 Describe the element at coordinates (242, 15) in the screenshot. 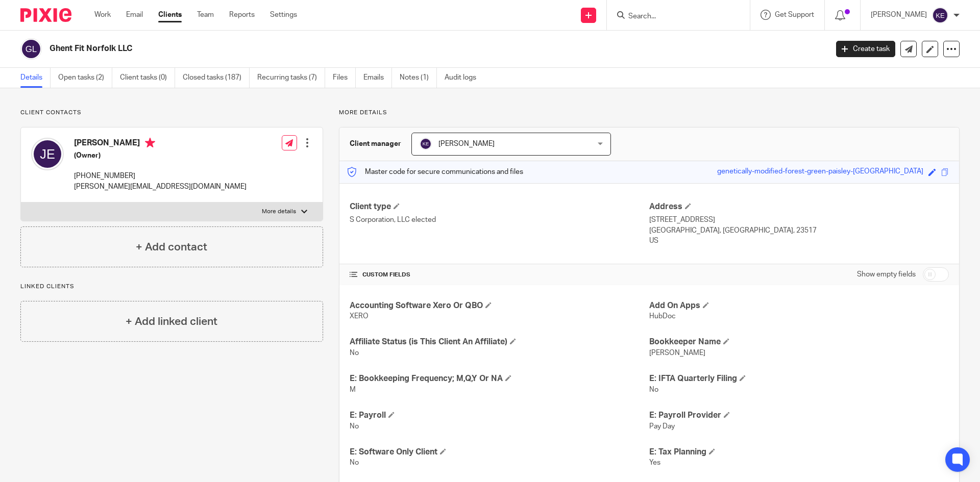

I see `a: Reports` at that location.